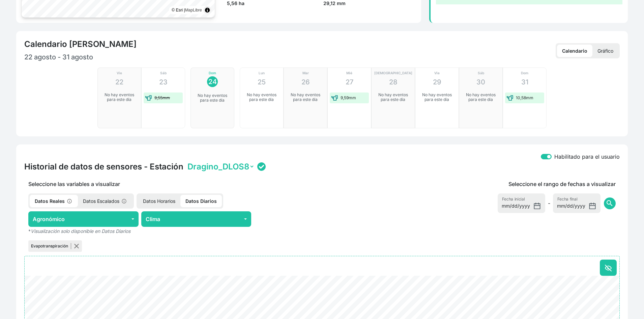  I want to click on p: Evapotranspiración, so click(51, 246).